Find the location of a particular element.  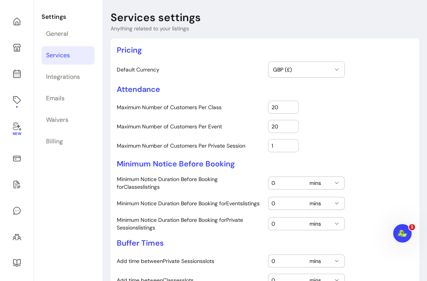

p: Buffer Times is located at coordinates (265, 243).